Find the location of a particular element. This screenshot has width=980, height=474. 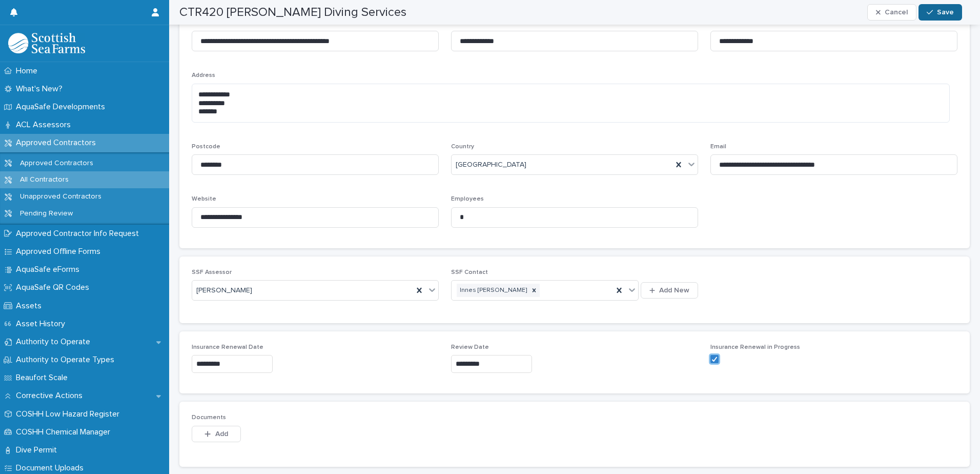

p: Asset History is located at coordinates (43, 324).